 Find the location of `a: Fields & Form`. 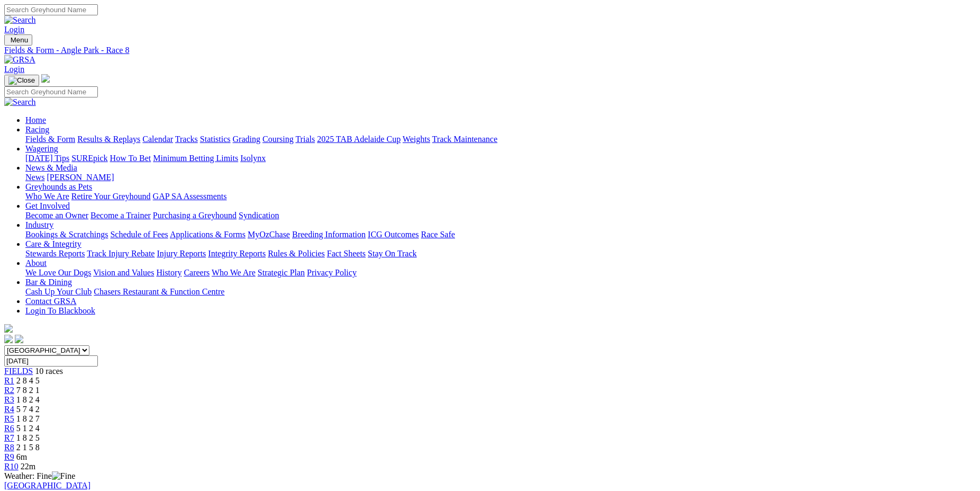

a: Fields & Form is located at coordinates (51, 139).